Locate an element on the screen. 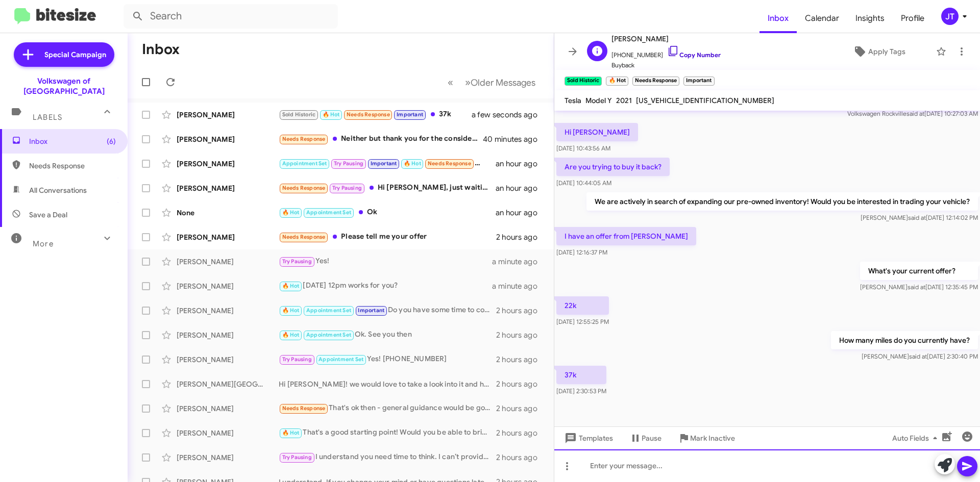 The width and height of the screenshot is (980, 482). button: Auto Fields is located at coordinates (917, 438).